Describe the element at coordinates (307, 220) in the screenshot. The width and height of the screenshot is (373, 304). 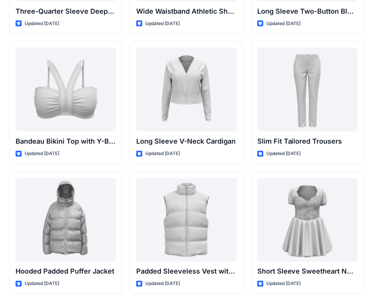
I see `a: Short Sleeve Sweetheart Neckline Mini Dress with Textured Bodice` at that location.